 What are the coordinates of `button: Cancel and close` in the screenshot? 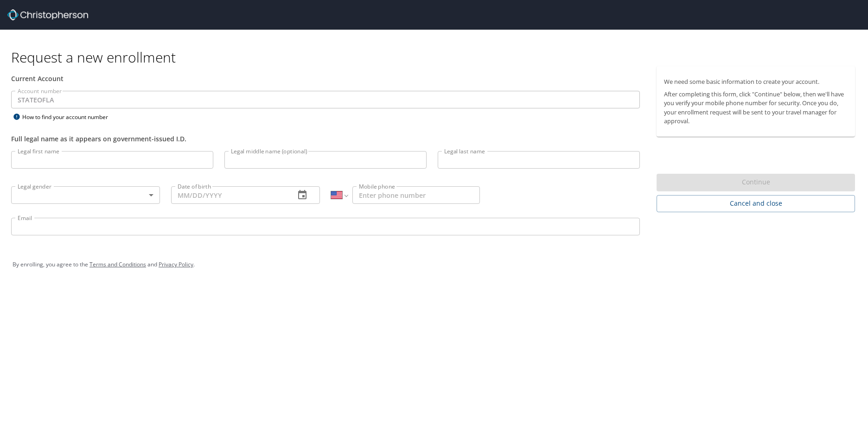 It's located at (756, 203).